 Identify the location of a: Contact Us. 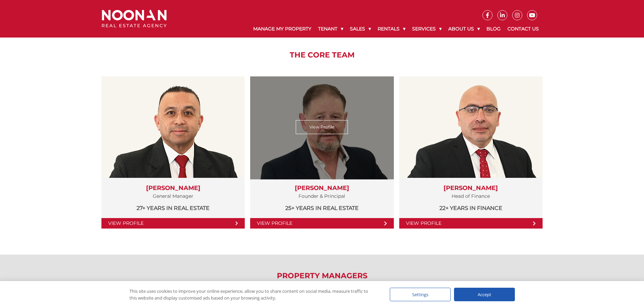
(523, 29).